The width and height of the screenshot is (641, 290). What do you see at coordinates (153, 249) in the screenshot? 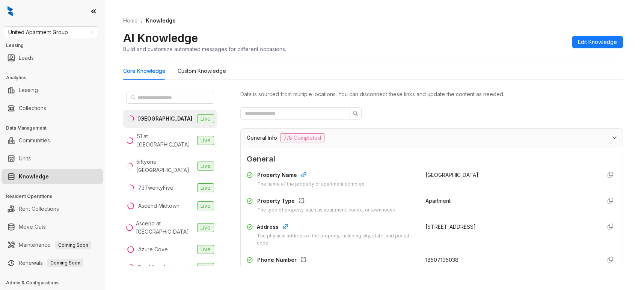
I see `div: Azure Cove` at bounding box center [153, 249].